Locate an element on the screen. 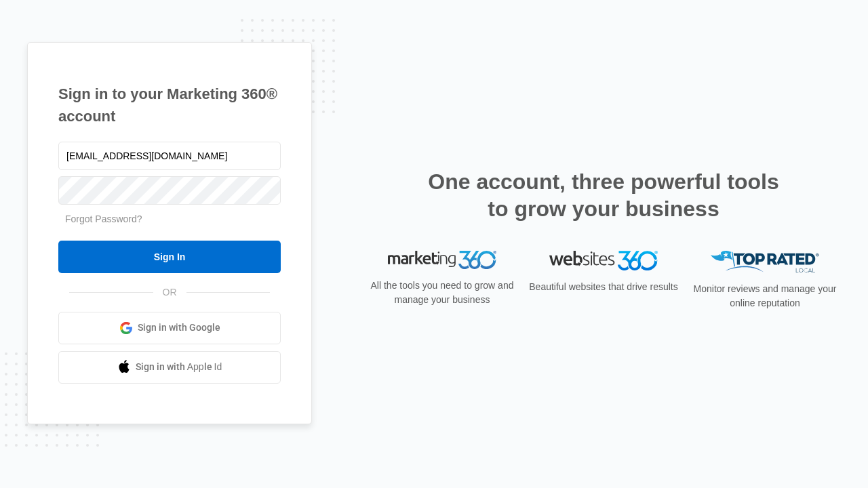 Image resolution: width=868 pixels, height=488 pixels. a: Forgot Password? is located at coordinates (104, 219).